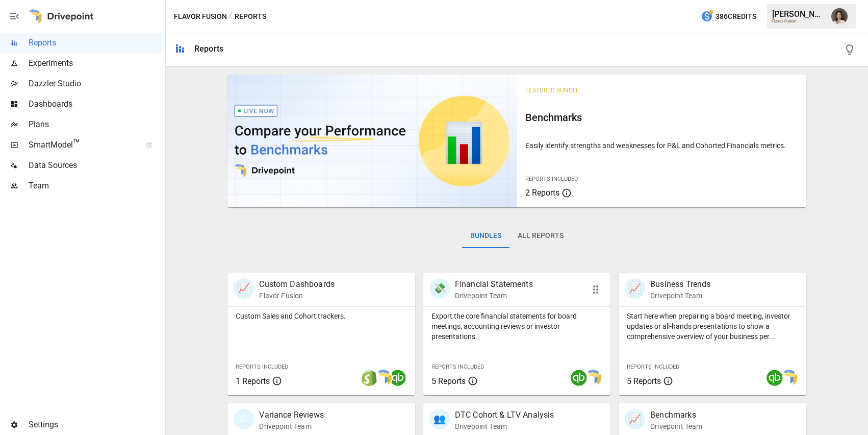 This screenshot has width=868, height=435. I want to click on span: Experiments, so click(96, 63).